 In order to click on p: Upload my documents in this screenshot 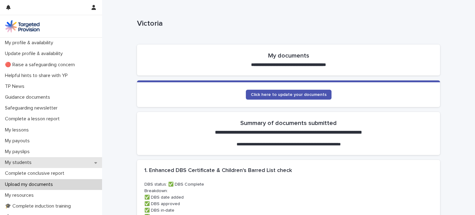, I will do `click(30, 184)`.